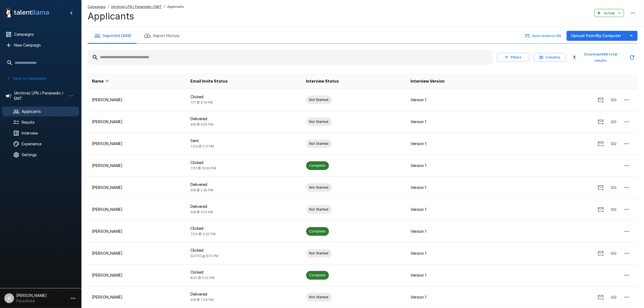 This screenshot has width=644, height=308. Describe the element at coordinates (428, 81) in the screenshot. I see `span: Interview Version` at that location.